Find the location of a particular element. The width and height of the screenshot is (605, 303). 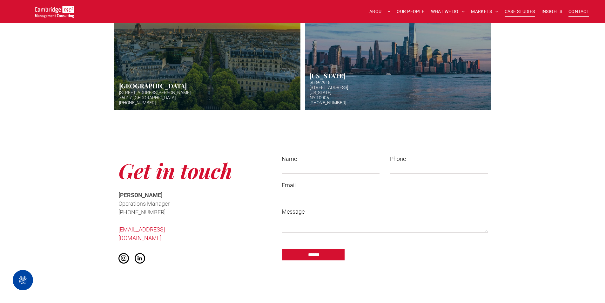

a: CONTACT is located at coordinates (578, 11).